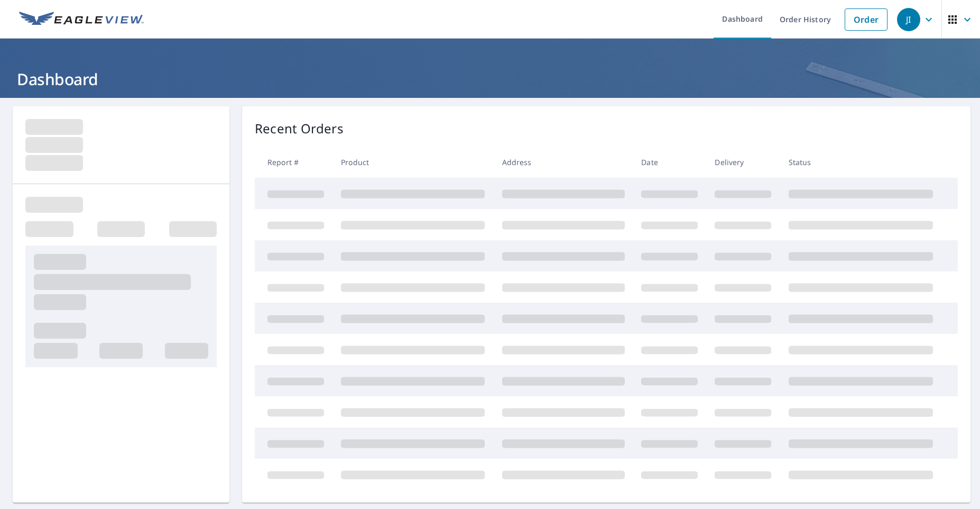  Describe the element at coordinates (669, 161) in the screenshot. I see `th: Date` at that location.